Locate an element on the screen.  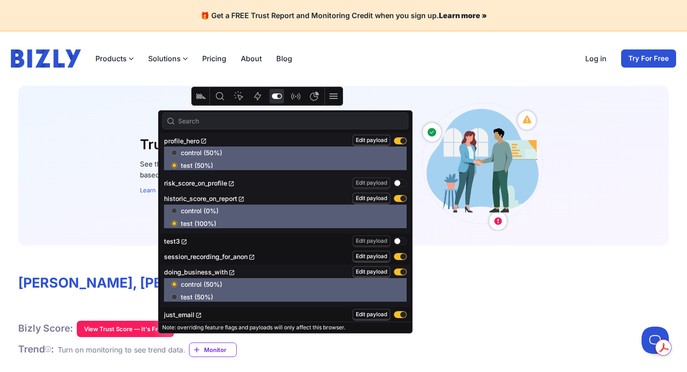
p: See this business's trust rating based on 1000s of data points. Free, instant, and based on real ... is located at coordinates (271, 170).